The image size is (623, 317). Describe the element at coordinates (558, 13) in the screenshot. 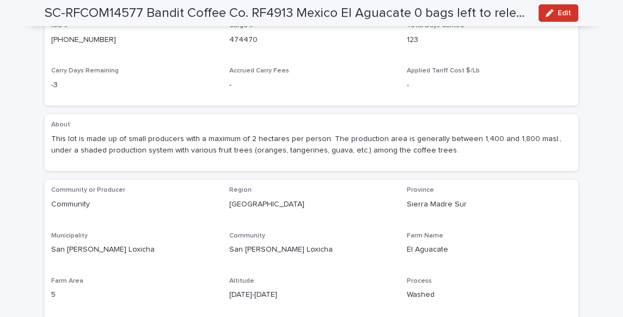

I see `button: Edit` at that location.